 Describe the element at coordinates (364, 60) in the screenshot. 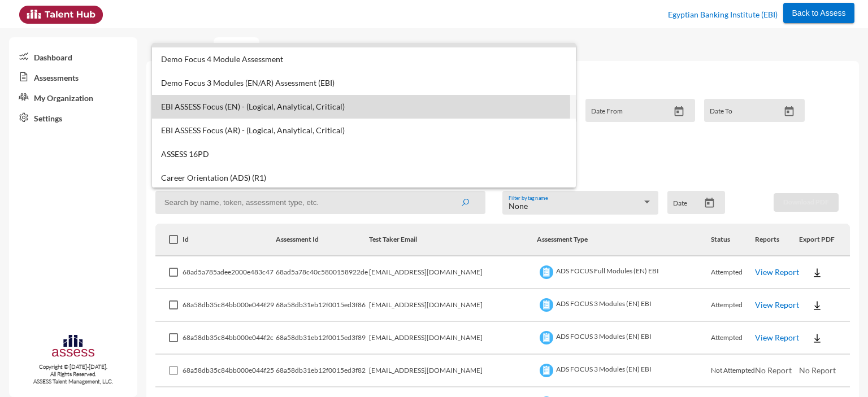

I see `span: Demo Focus 4 Module Assessment` at that location.